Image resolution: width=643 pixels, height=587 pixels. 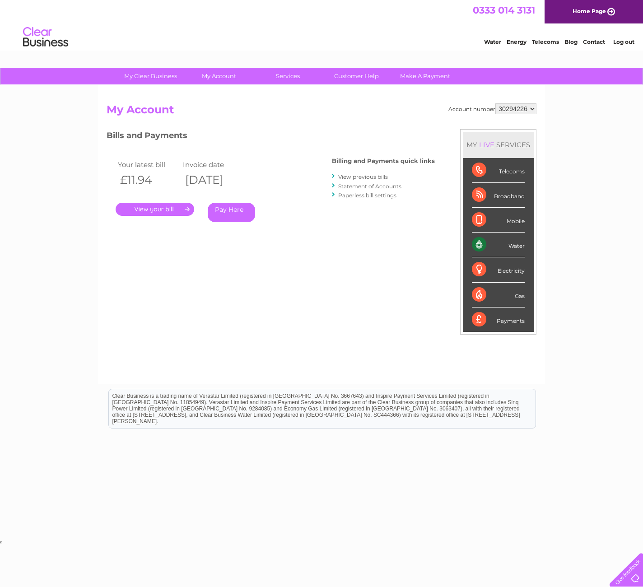 What do you see at coordinates (570, 42) in the screenshot?
I see `a: Blog` at bounding box center [570, 42].